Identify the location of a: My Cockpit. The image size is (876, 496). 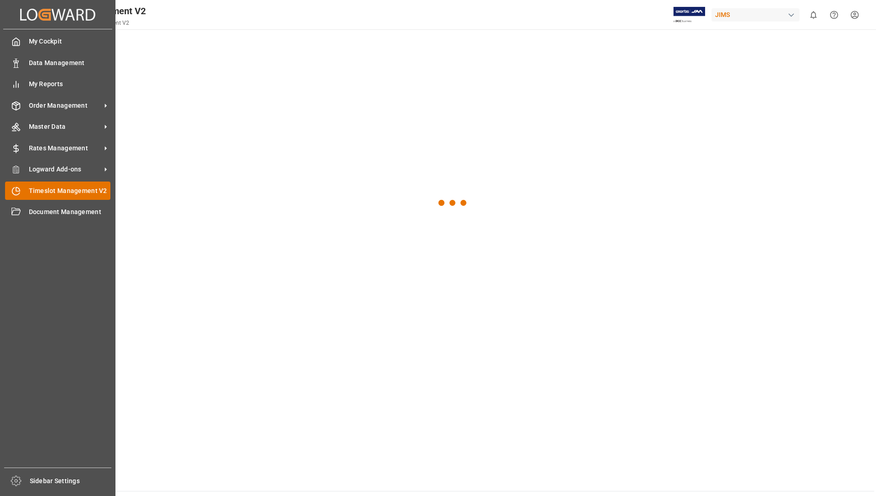
(58, 41).